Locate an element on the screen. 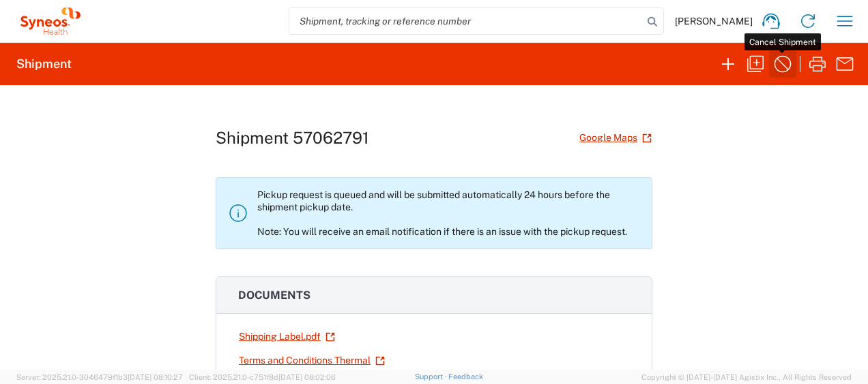 This screenshot has width=868, height=384. a: Terms and Conditions Thermal is located at coordinates (312, 360).